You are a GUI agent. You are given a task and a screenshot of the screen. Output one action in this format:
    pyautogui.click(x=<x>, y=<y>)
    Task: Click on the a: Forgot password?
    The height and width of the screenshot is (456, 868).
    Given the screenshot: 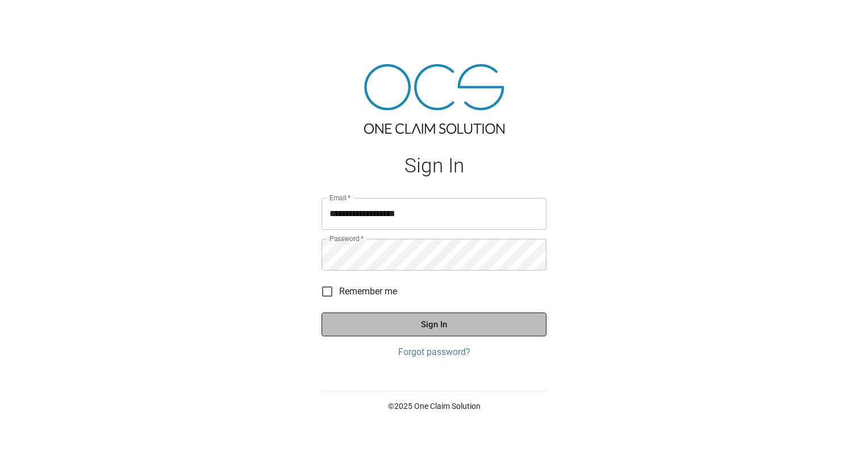 What is the action you would take?
    pyautogui.click(x=434, y=353)
    